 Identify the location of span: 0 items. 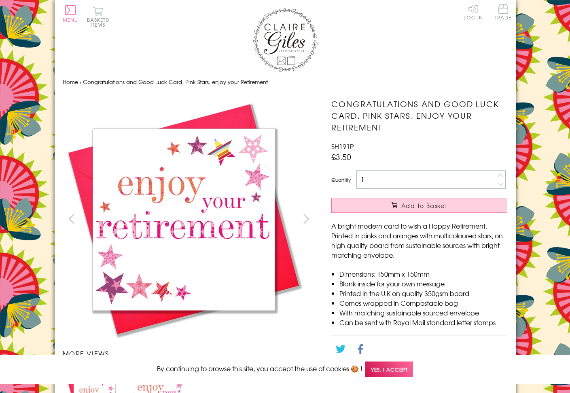
(100, 22).